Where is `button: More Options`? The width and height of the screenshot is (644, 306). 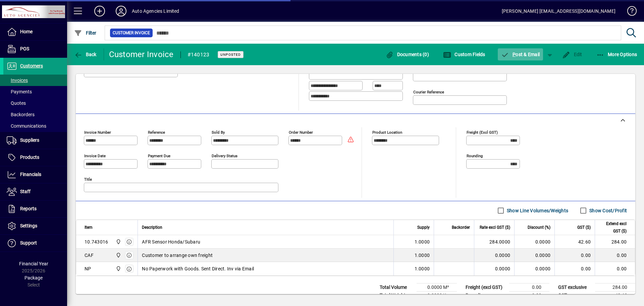
button: More Options is located at coordinates (617, 55).